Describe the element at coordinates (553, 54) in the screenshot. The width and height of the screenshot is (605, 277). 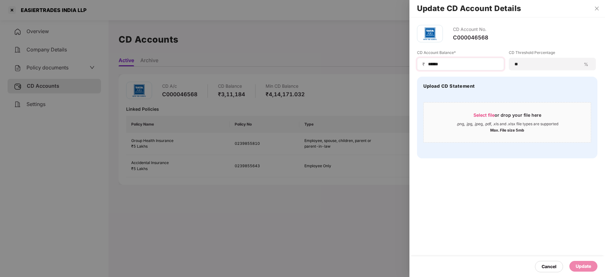
I see `label: CD Threshold Percentage` at that location.